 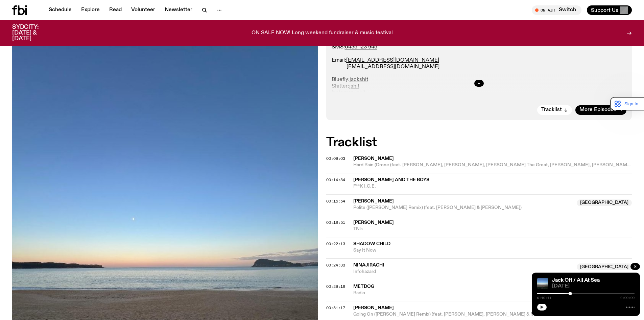 What do you see at coordinates (336, 244) in the screenshot?
I see `button: 00:22:13` at bounding box center [336, 244].